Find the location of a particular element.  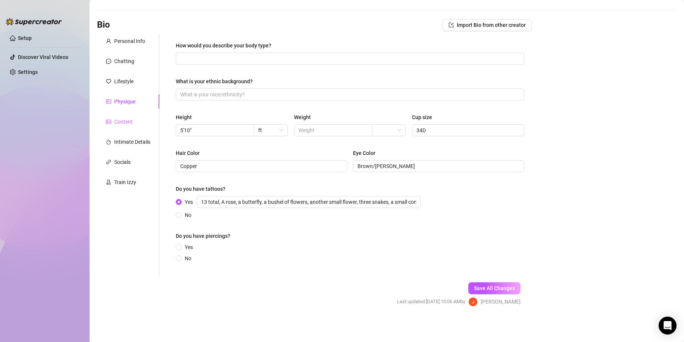

label: How would you describe your body type? is located at coordinates (226, 46).